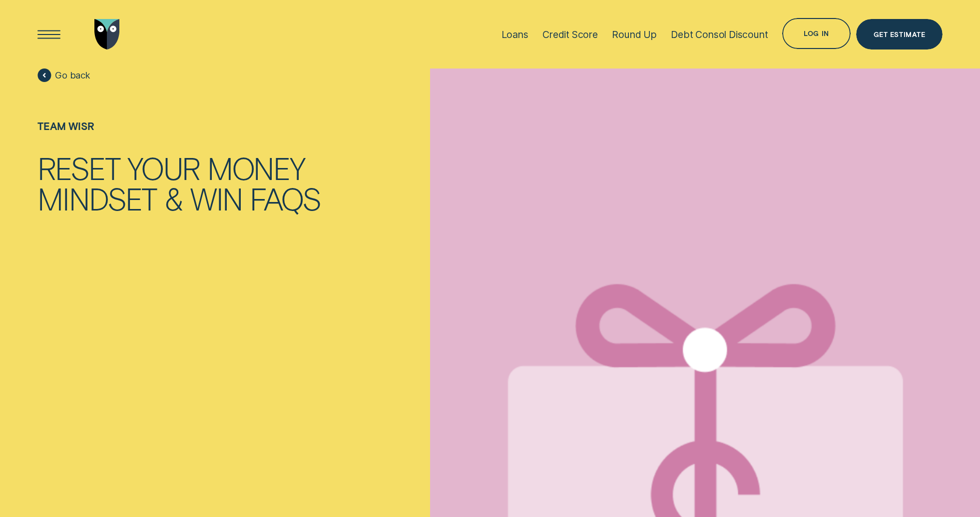 This screenshot has width=980, height=517. I want to click on a: Get Estimate, so click(899, 34).